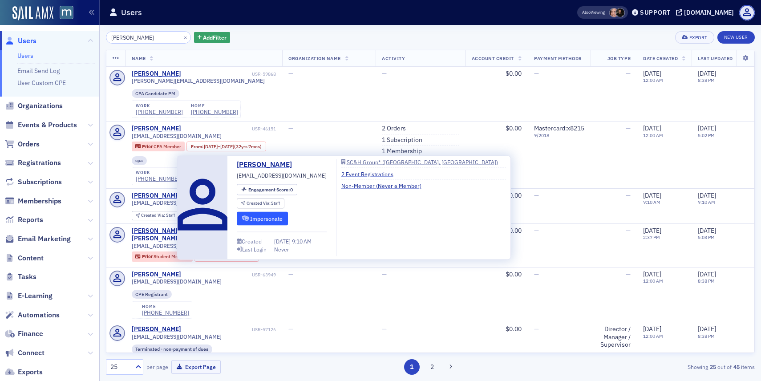  What do you see at coordinates (302, 241) in the screenshot?
I see `span: 9:10 AM` at bounding box center [302, 241].